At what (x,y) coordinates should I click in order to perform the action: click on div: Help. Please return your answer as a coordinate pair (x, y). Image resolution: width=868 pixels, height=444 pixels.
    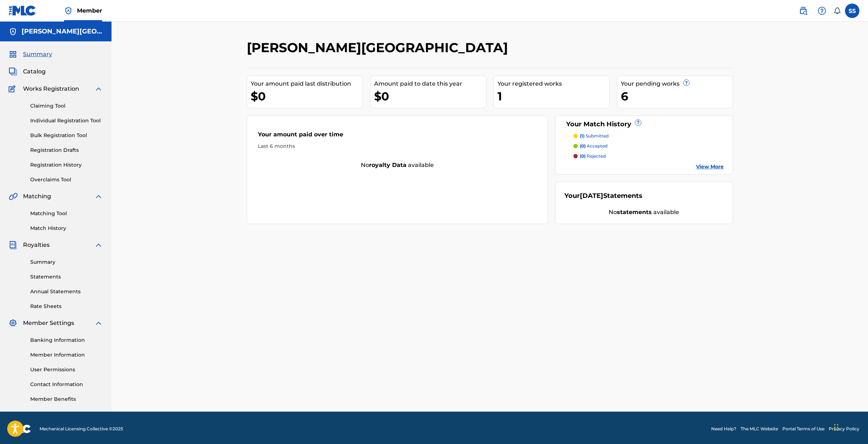
    Looking at the image, I should click on (822, 11).